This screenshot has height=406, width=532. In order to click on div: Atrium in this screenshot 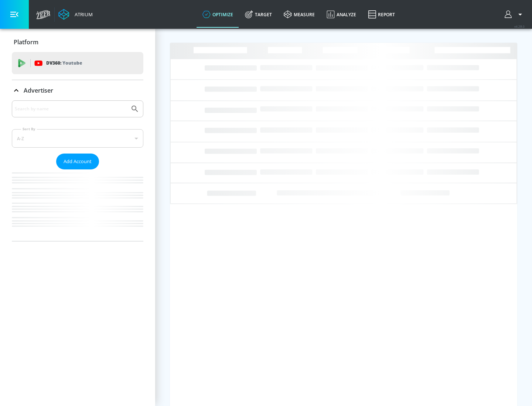, I will do `click(82, 14)`.